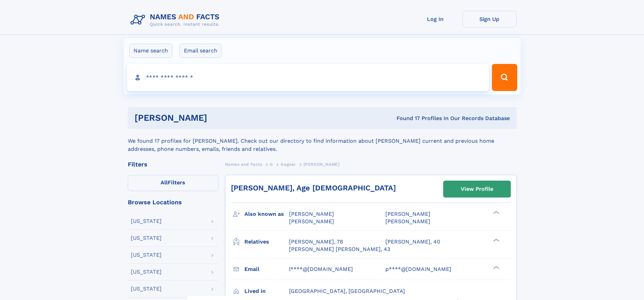 This screenshot has height=300, width=644. Describe the element at coordinates (267, 242) in the screenshot. I see `h3: Relatives` at that location.